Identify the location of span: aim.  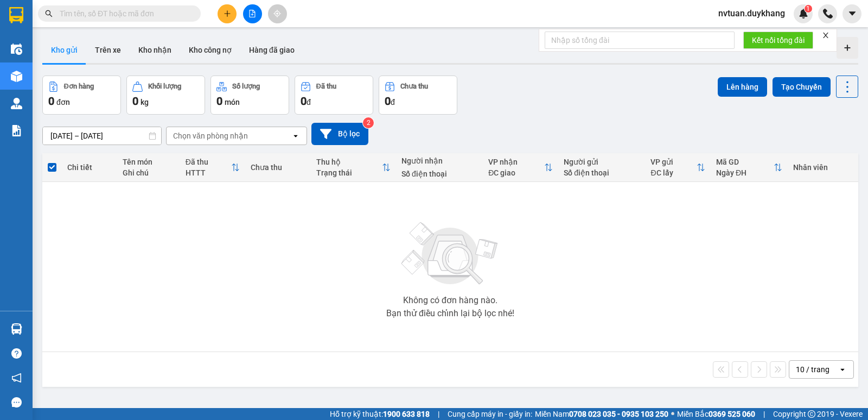
(277, 14).